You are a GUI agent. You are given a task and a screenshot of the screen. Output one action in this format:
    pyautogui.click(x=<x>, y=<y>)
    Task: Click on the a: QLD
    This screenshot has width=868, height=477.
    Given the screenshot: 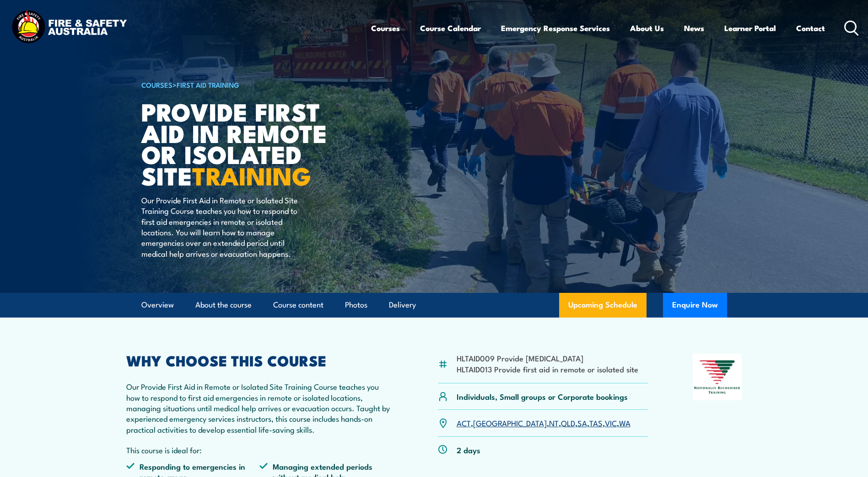 What is the action you would take?
    pyautogui.click(x=568, y=423)
    